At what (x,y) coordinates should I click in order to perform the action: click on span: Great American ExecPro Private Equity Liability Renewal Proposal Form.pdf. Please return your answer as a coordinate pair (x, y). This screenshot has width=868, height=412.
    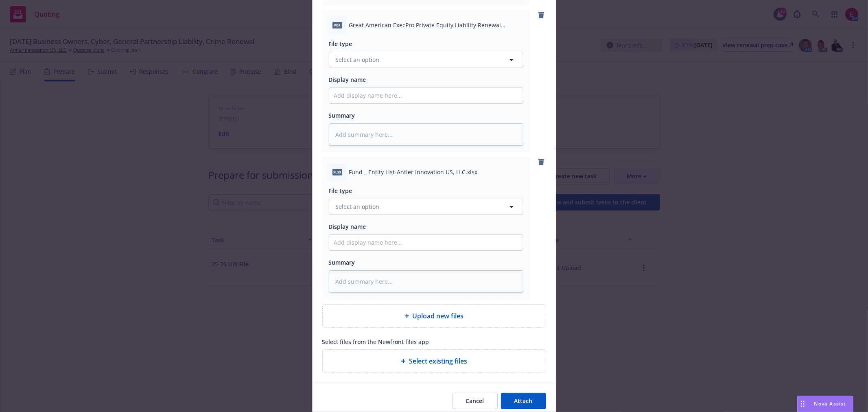
    Looking at the image, I should click on (436, 25).